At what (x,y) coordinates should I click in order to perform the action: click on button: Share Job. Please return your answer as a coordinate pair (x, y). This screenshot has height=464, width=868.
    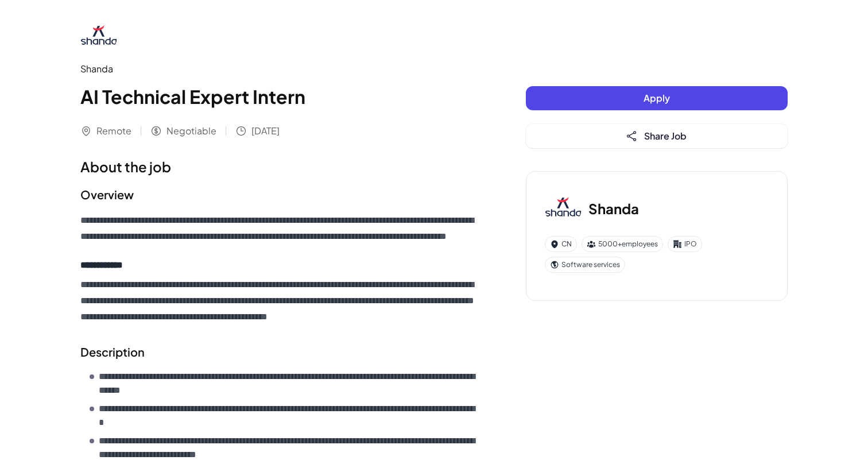
    Looking at the image, I should click on (657, 136).